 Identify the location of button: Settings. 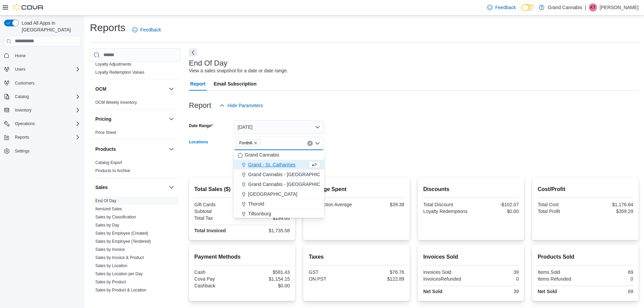
(43, 151).